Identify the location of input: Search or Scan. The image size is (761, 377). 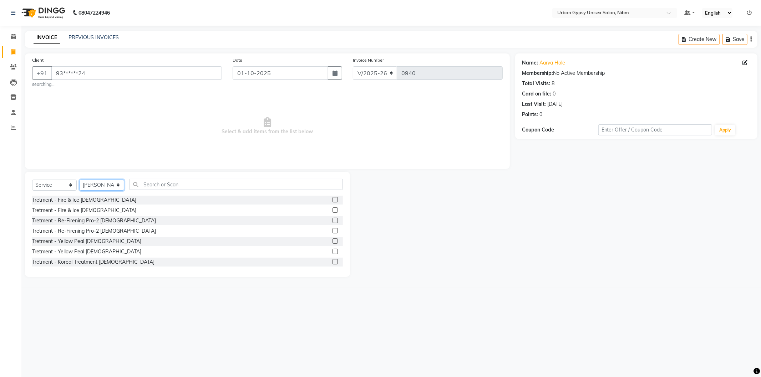
(236, 184).